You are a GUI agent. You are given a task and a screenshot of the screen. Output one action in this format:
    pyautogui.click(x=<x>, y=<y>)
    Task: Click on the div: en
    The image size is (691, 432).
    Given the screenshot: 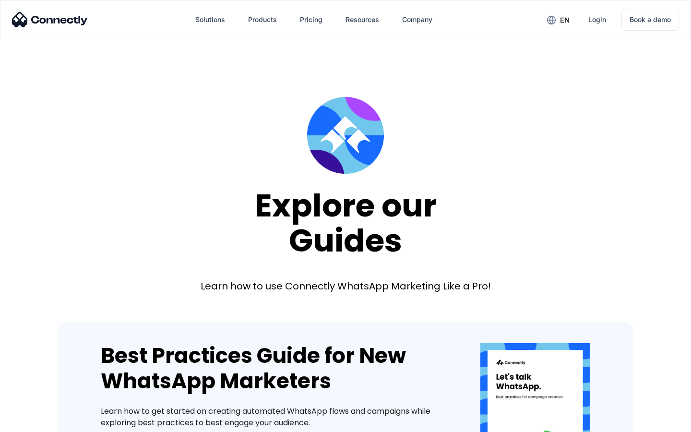 What is the action you would take?
    pyautogui.click(x=565, y=20)
    